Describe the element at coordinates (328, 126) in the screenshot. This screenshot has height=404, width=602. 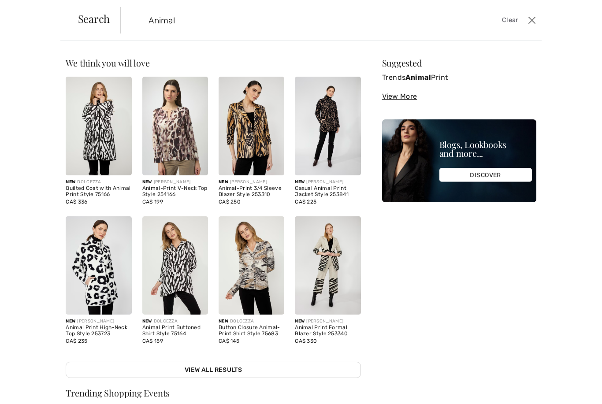
I see `img: Casual Animal Print Jacket Style 253841. Black/Beige` at that location.